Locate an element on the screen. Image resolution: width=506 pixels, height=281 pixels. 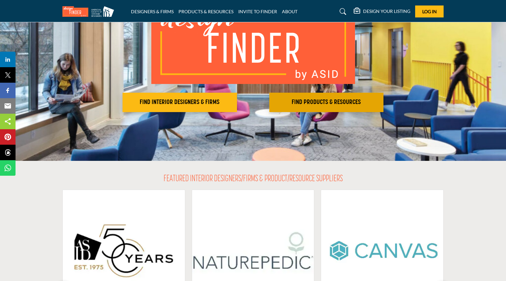
img: Site Logo is located at coordinates (90, 11).